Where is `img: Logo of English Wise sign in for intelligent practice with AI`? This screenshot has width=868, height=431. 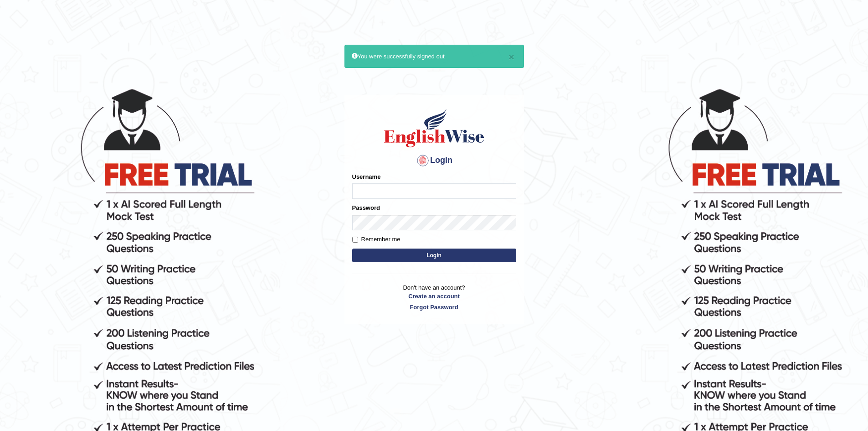
img: Logo of English Wise sign in for intelligent practice with AI is located at coordinates (434, 128).